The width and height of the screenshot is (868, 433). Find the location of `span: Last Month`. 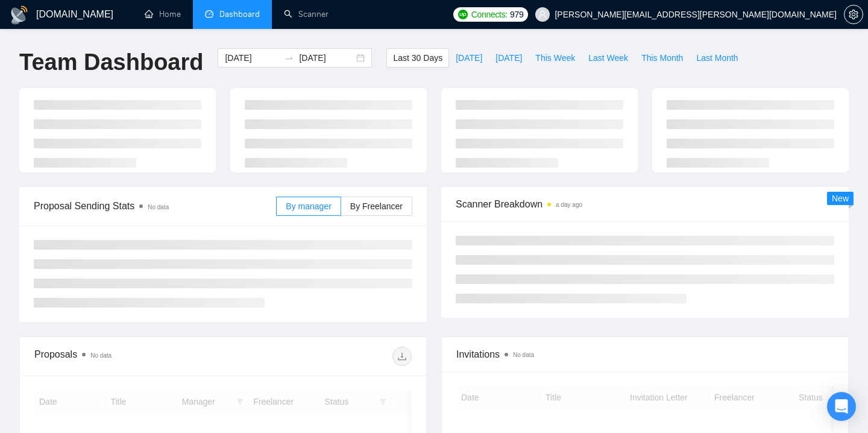

span: Last Month is located at coordinates (717, 58).